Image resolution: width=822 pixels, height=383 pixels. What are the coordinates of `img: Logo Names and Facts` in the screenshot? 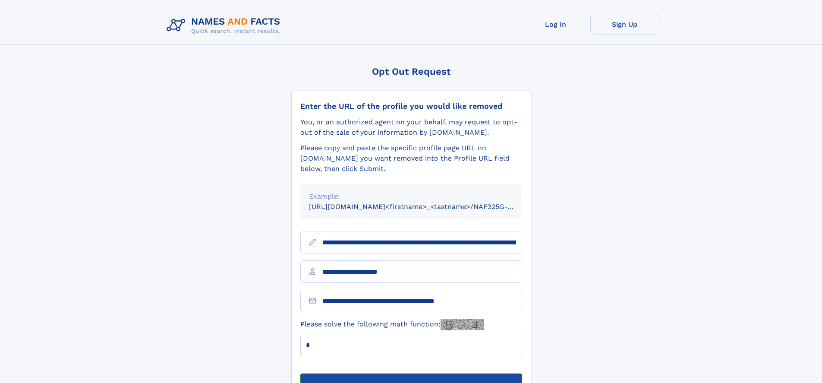 It's located at (225, 25).